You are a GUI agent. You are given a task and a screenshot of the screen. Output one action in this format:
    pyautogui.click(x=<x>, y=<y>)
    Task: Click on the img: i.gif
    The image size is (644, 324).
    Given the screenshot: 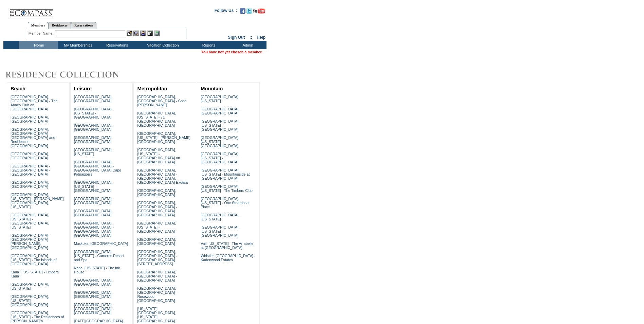 What is the action you would take?
    pyautogui.click(x=6, y=10)
    